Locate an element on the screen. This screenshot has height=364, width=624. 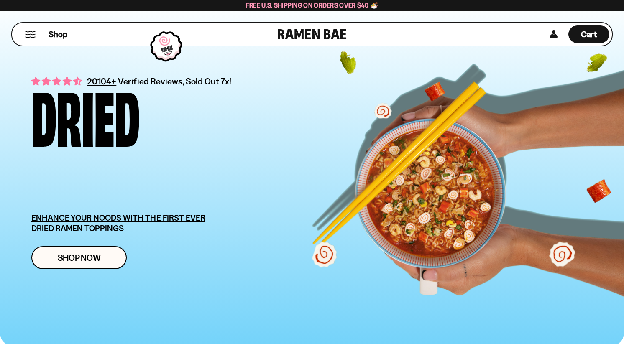
button: Mobile Menu Trigger is located at coordinates (30, 35).